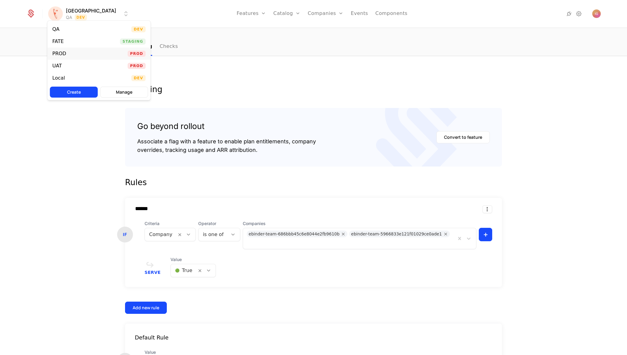  I want to click on div: QA, so click(56, 29).